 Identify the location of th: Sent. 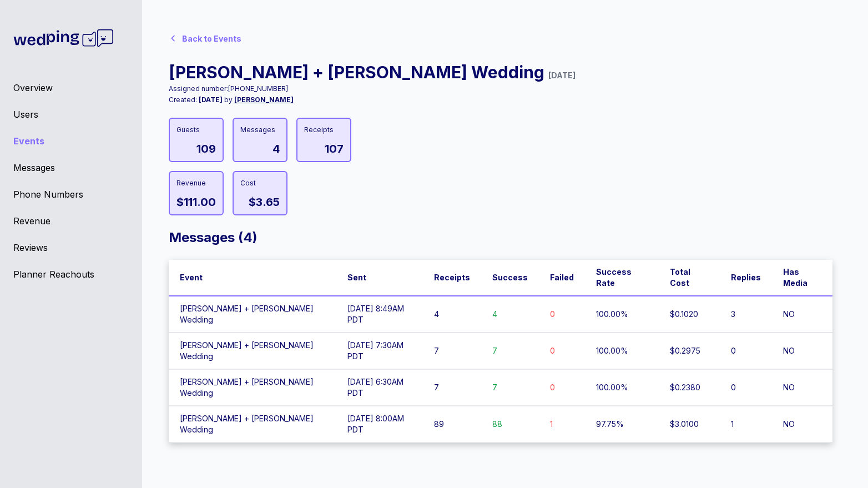
(380, 277).